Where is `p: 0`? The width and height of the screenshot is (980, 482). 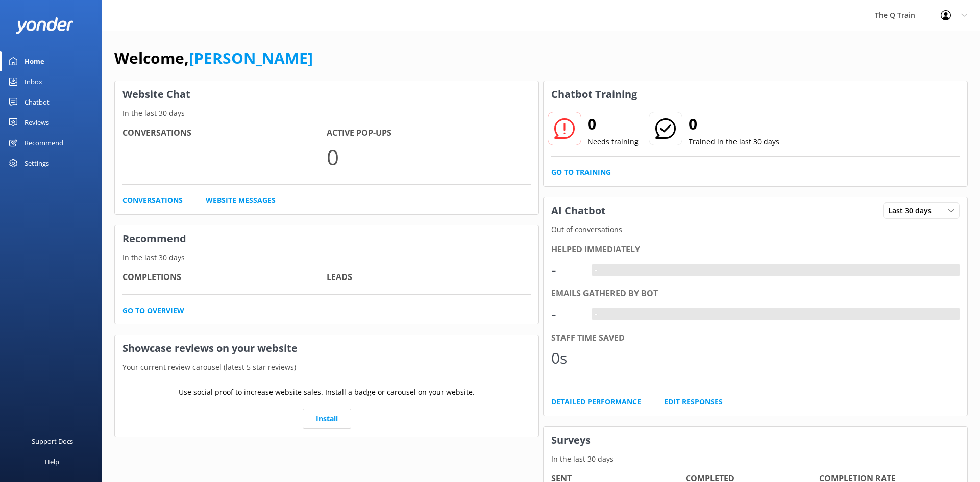 p: 0 is located at coordinates (429, 156).